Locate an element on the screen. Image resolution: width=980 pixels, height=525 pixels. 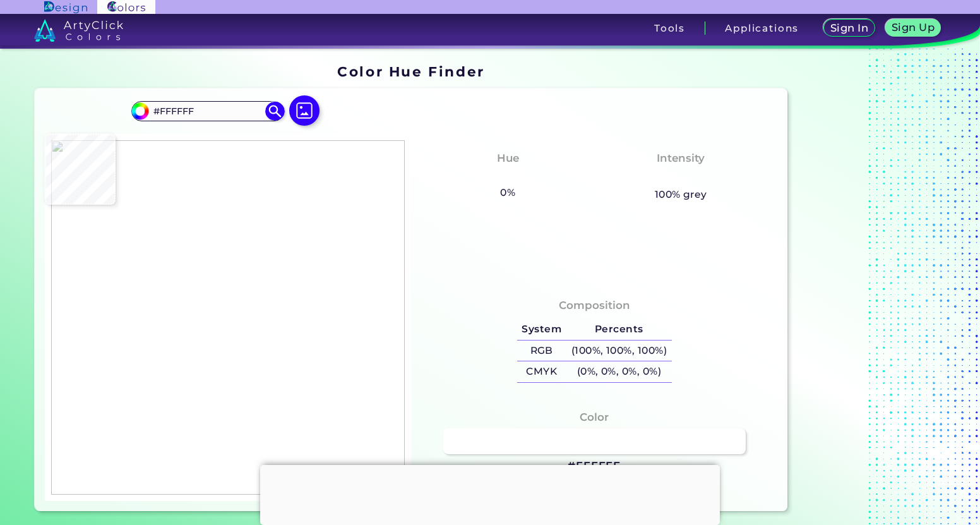
h4: Intensity is located at coordinates (681, 158).